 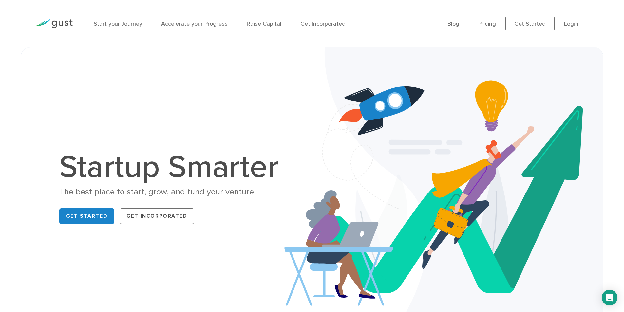 What do you see at coordinates (172, 192) in the screenshot?
I see `div: The best place to start, grow, and fund your venture.` at bounding box center [172, 192].